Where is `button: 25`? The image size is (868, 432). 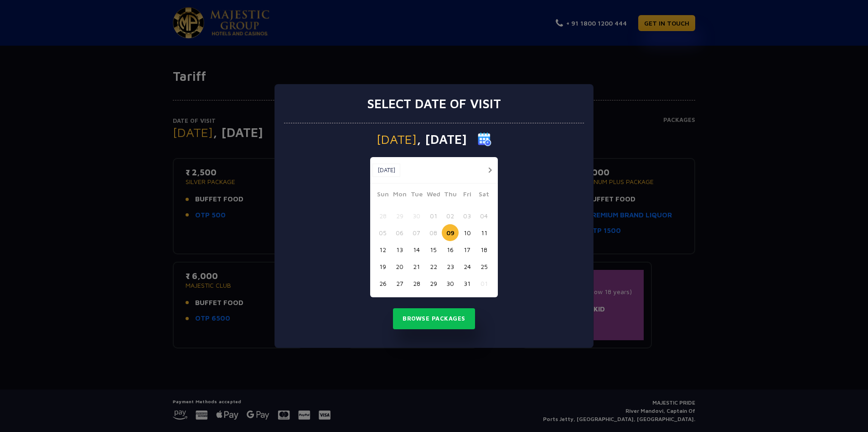 button: 25 is located at coordinates (483, 266).